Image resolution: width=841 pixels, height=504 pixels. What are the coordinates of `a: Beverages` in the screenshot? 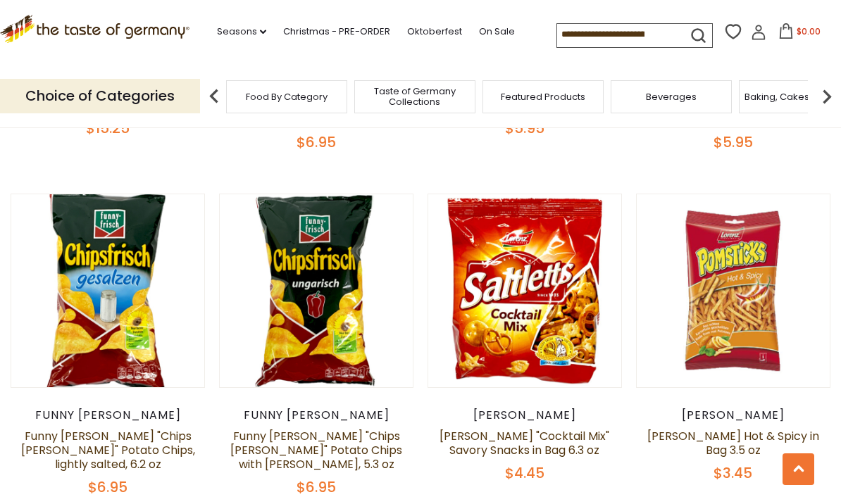 It's located at (671, 96).